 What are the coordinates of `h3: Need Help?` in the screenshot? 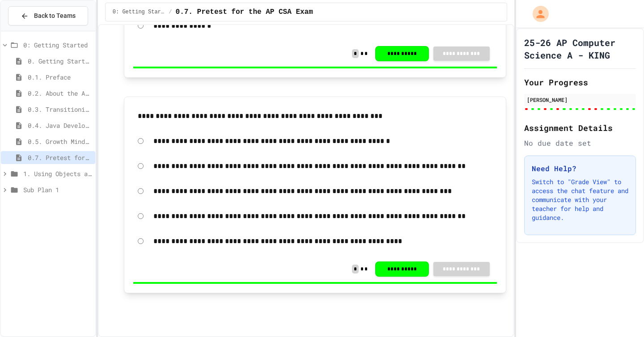 It's located at (580, 169).